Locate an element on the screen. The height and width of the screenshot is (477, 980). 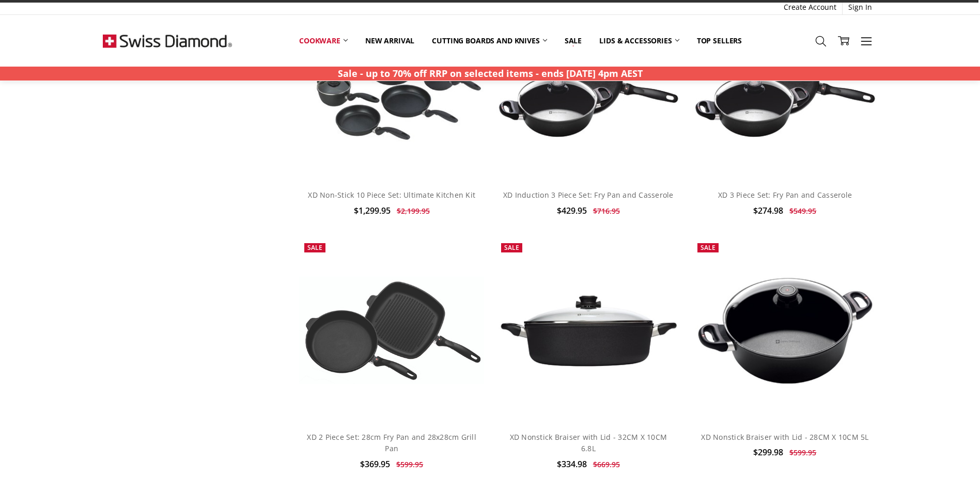
span: $549.95 is located at coordinates (803, 211).